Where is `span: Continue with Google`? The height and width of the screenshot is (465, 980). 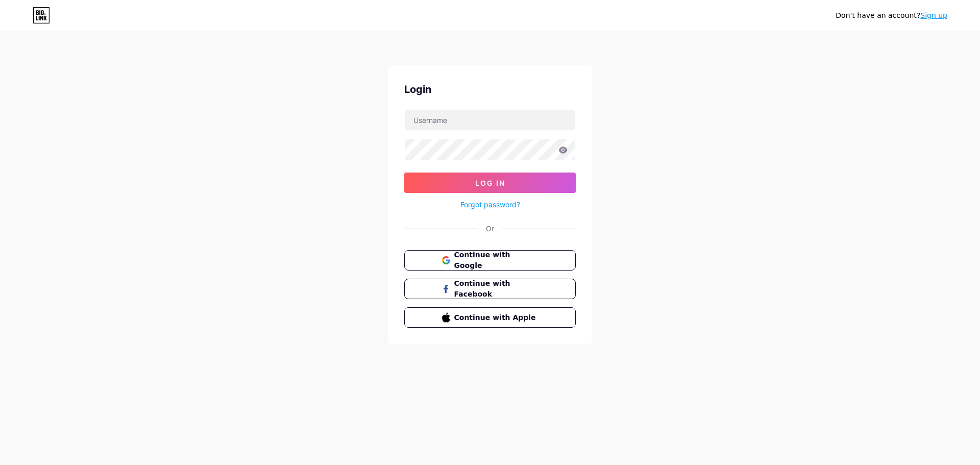
span: Continue with Google is located at coordinates (496, 260).